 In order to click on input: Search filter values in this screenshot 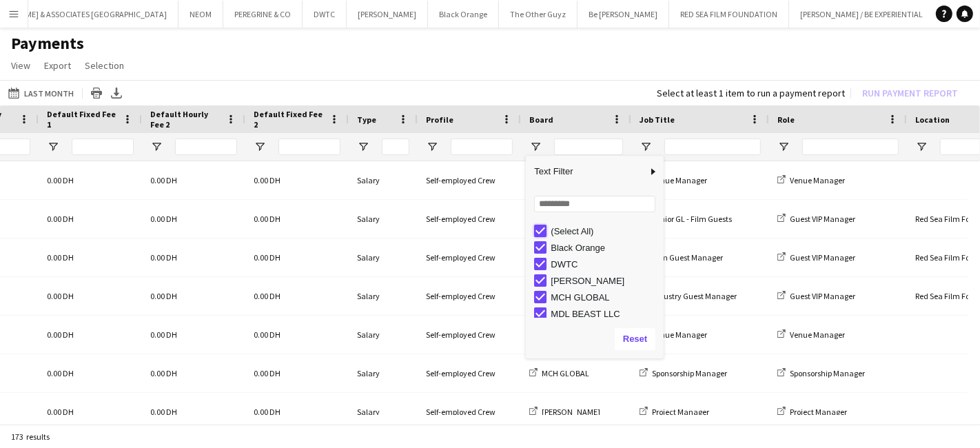, I will do `click(594, 204)`.